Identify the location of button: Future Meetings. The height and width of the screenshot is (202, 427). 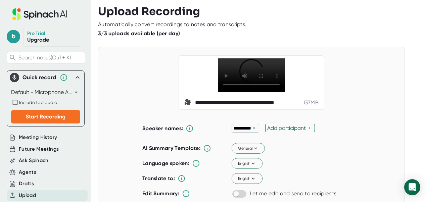
(39, 149).